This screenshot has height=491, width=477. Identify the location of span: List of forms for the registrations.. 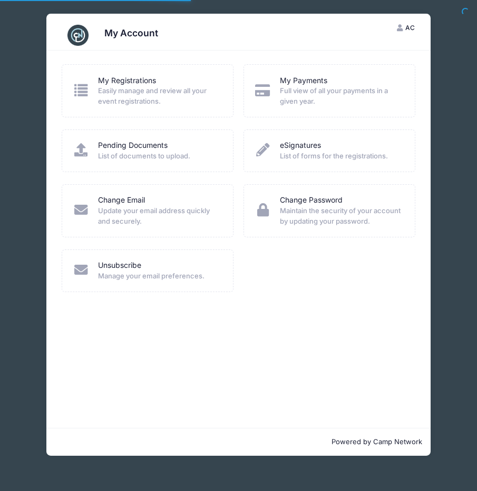
(340, 156).